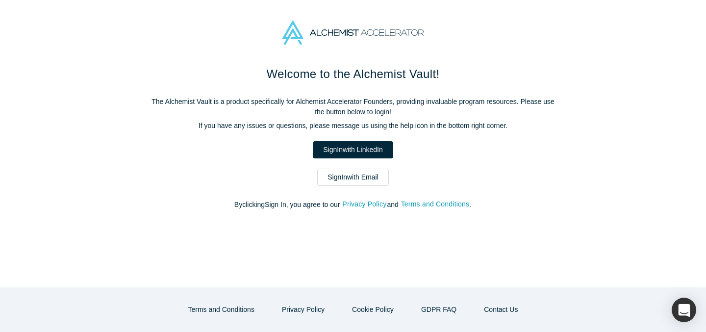  What do you see at coordinates (353, 125) in the screenshot?
I see `p: If you have any issues or questions, please message us using the help icon in the bottom right co...` at bounding box center [353, 125].